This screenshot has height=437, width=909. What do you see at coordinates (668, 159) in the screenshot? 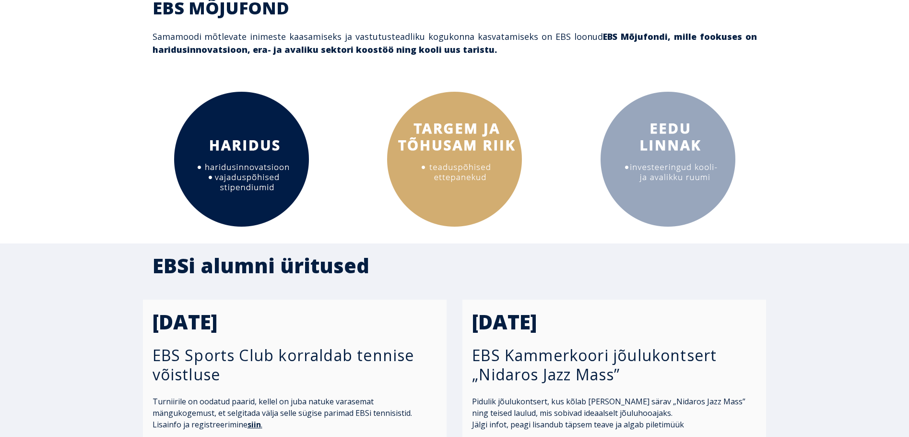
I see `img: EEDU 3` at bounding box center [668, 159].